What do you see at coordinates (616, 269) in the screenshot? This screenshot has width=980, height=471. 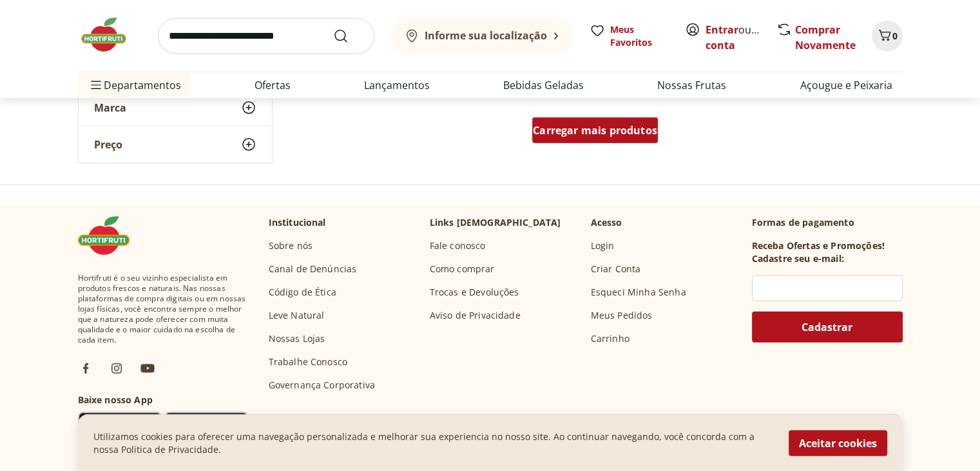 I see `a: Criar Conta` at bounding box center [616, 269].